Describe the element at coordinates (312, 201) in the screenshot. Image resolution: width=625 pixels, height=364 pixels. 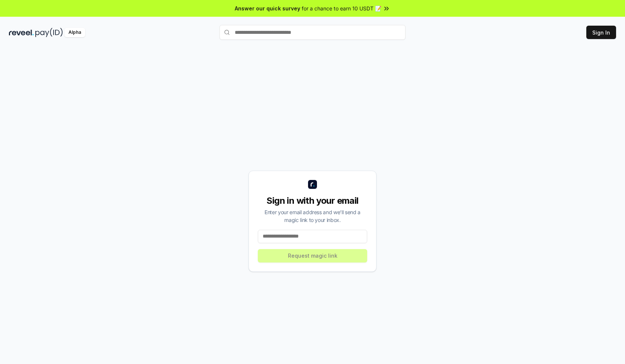
I see `div: Sign in with your email` at that location.